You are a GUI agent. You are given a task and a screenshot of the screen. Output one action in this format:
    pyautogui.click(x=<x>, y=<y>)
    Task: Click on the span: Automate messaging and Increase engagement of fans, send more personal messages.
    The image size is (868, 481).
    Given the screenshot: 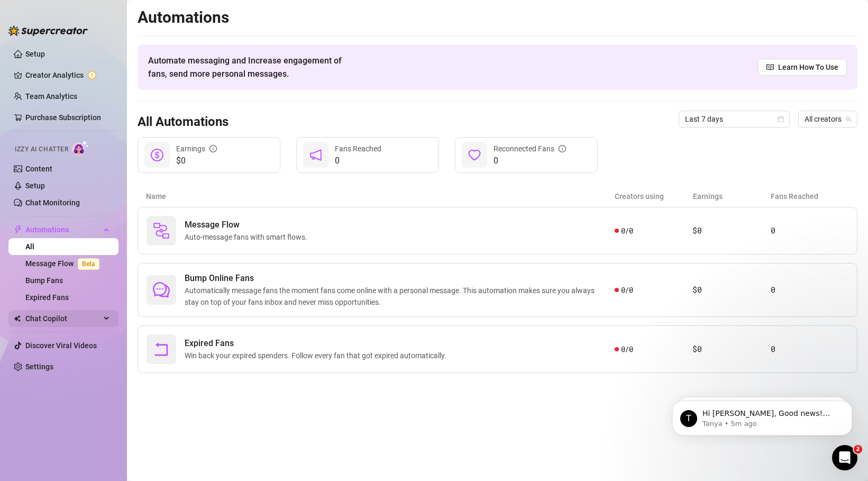 What is the action you would take?
    pyautogui.click(x=250, y=67)
    